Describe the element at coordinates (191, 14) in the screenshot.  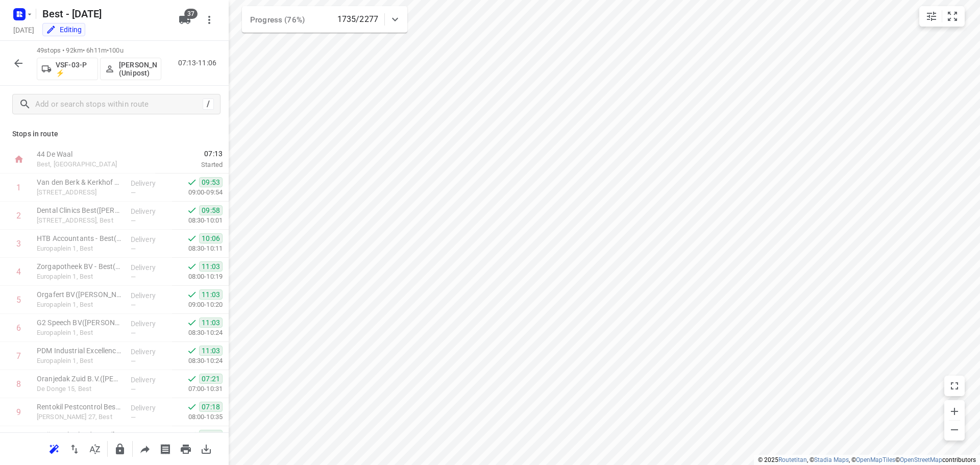
I see `span: 37` at that location.